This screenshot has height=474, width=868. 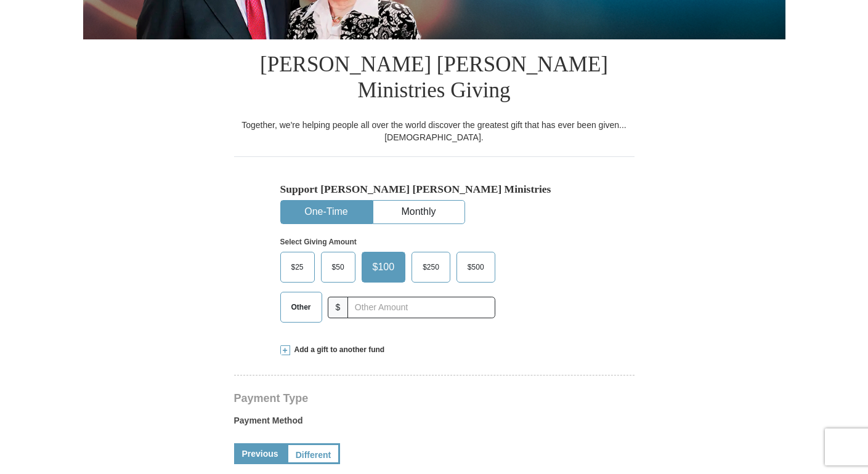 I want to click on span: Other, so click(x=301, y=307).